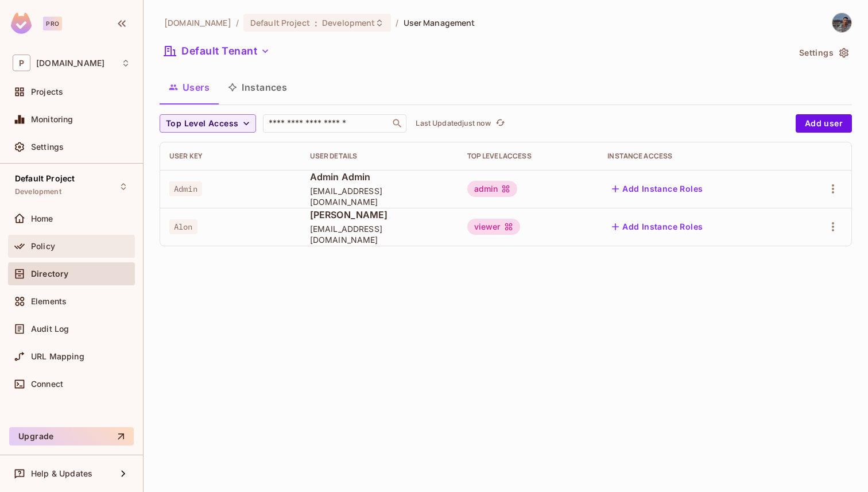 The image size is (868, 492). I want to click on span: Help & Updates, so click(61, 474).